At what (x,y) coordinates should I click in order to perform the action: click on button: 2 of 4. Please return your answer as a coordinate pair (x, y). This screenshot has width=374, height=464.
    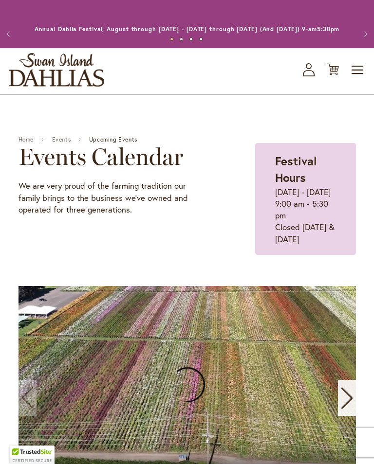
    Looking at the image, I should click on (181, 39).